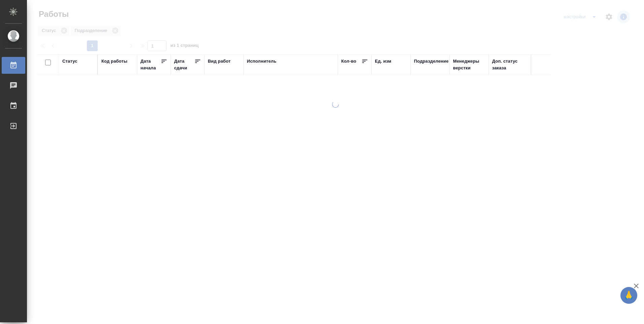 The width and height of the screenshot is (644, 324). Describe the element at coordinates (349, 62) in the screenshot. I see `div: Кол-во` at that location.